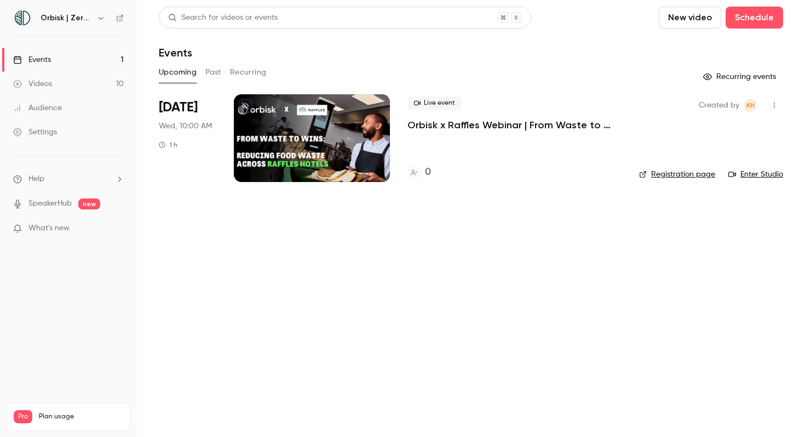 The height and width of the screenshot is (437, 805). Describe the element at coordinates (756, 174) in the screenshot. I see `a: Enter Studio` at that location.